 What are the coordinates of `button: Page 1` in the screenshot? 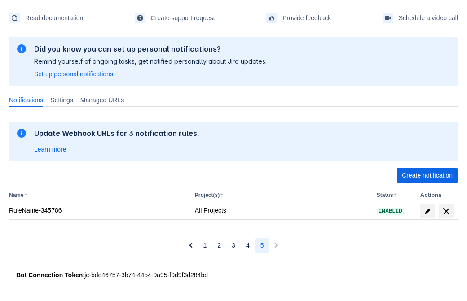 It's located at (205, 245).